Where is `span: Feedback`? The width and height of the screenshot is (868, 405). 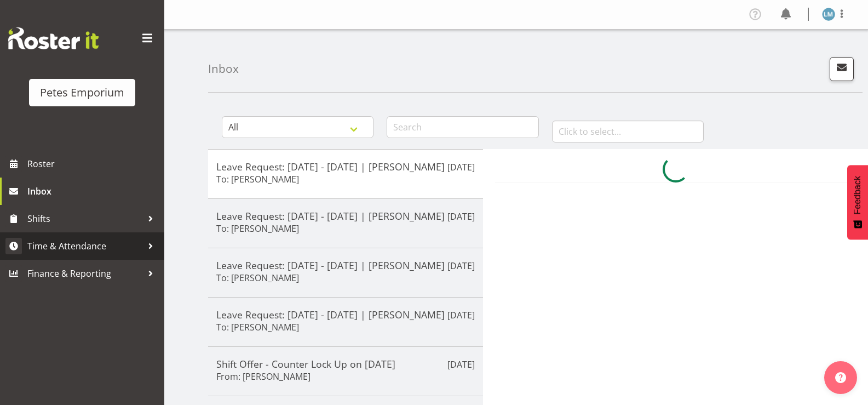 span: Feedback is located at coordinates (857, 195).